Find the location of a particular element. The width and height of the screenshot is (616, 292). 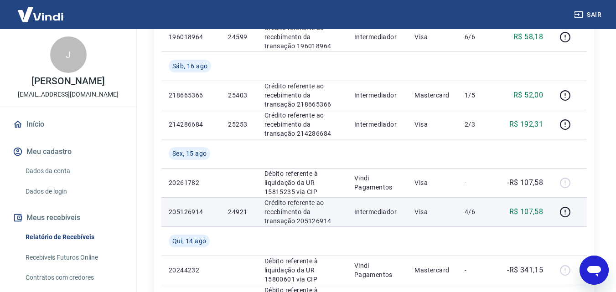

button: Sair is located at coordinates (588, 15).